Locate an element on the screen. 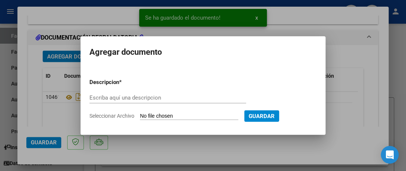  div: Open Intercom Messenger is located at coordinates (390, 155).